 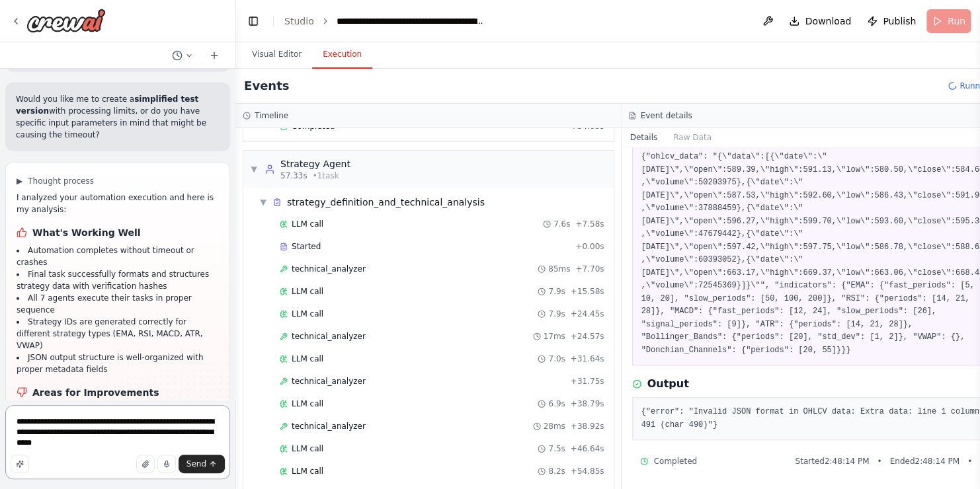 What do you see at coordinates (214, 55) in the screenshot?
I see `button: Start a new chat` at bounding box center [214, 55].